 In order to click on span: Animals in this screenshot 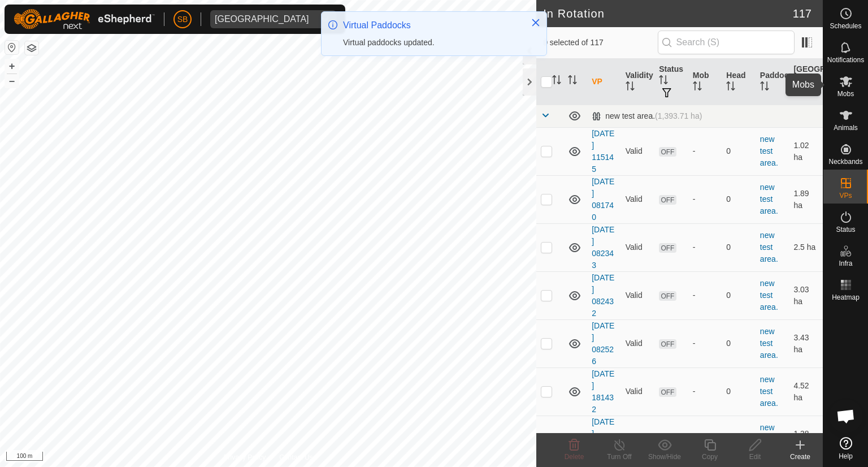, I will do `click(846, 128)`.